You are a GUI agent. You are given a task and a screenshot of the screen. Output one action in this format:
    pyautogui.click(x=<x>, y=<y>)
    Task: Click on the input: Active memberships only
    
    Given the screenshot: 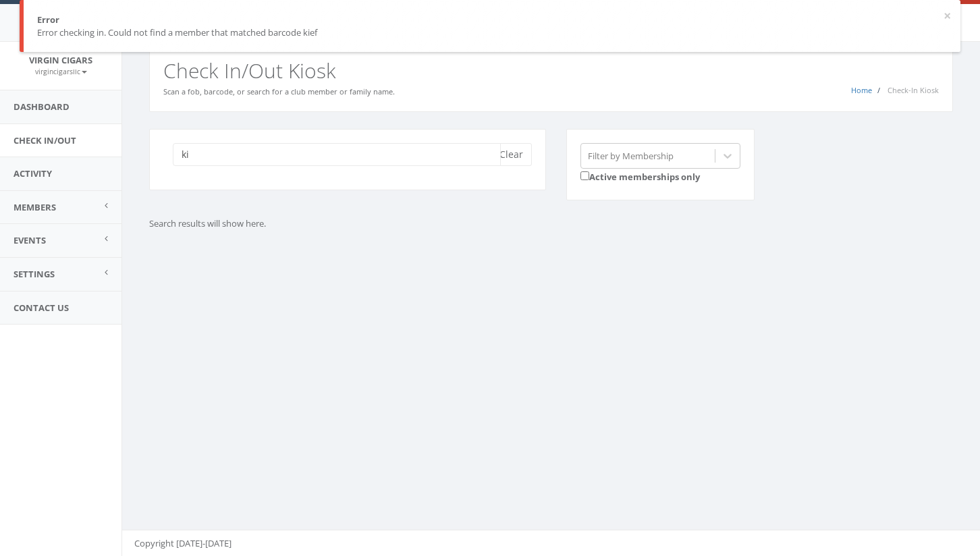 What is the action you would take?
    pyautogui.click(x=584, y=175)
    